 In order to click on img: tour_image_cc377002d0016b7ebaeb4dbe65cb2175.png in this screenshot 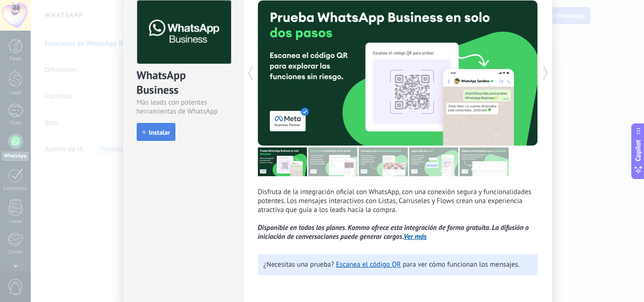, I will do `click(484, 161)`.